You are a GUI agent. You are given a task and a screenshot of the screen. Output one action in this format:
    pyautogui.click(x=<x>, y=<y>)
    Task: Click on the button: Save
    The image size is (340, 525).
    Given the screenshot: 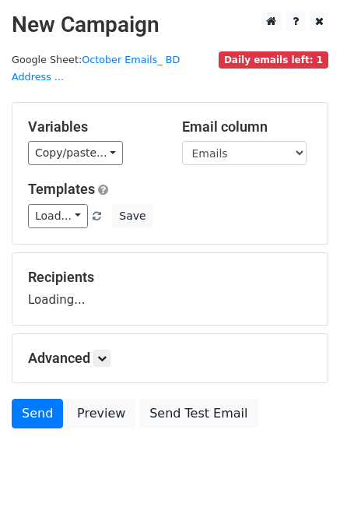 What is the action you would take?
    pyautogui.click(x=132, y=216)
    